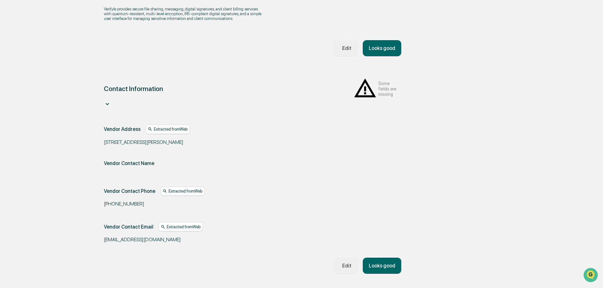 This screenshot has width=603, height=288. What do you see at coordinates (61, 18) in the screenshot?
I see `p: How can we help?` at bounding box center [61, 18].